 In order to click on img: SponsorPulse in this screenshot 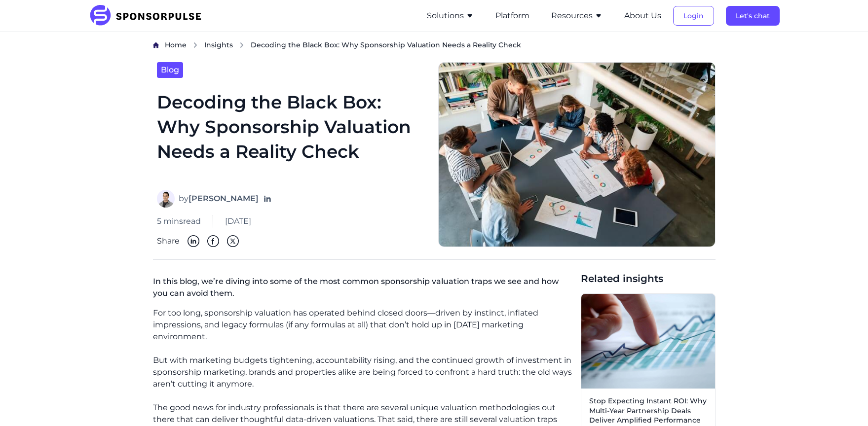, I will do `click(149, 16)`.